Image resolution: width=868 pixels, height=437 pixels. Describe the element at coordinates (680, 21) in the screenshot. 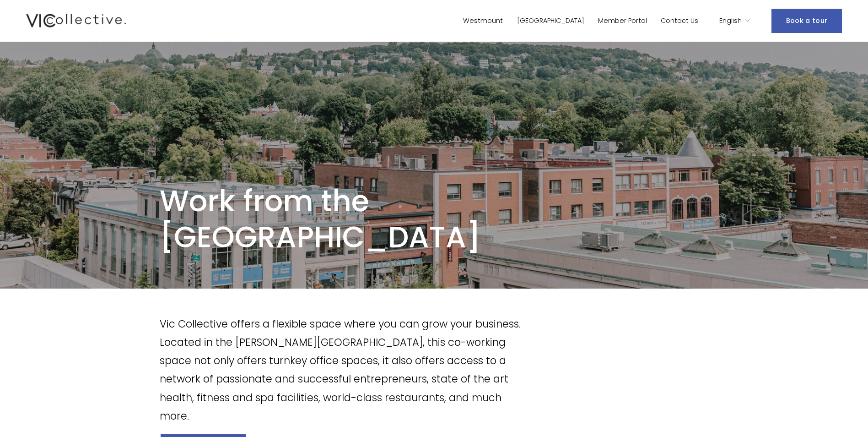

I see `a: Contact Us` at that location.